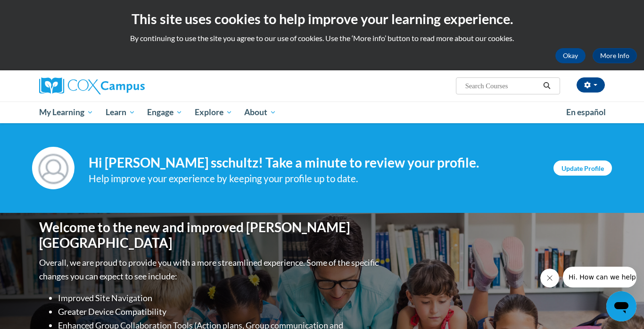 The height and width of the screenshot is (329, 644). What do you see at coordinates (66, 112) in the screenshot?
I see `a: My Learning` at bounding box center [66, 112].